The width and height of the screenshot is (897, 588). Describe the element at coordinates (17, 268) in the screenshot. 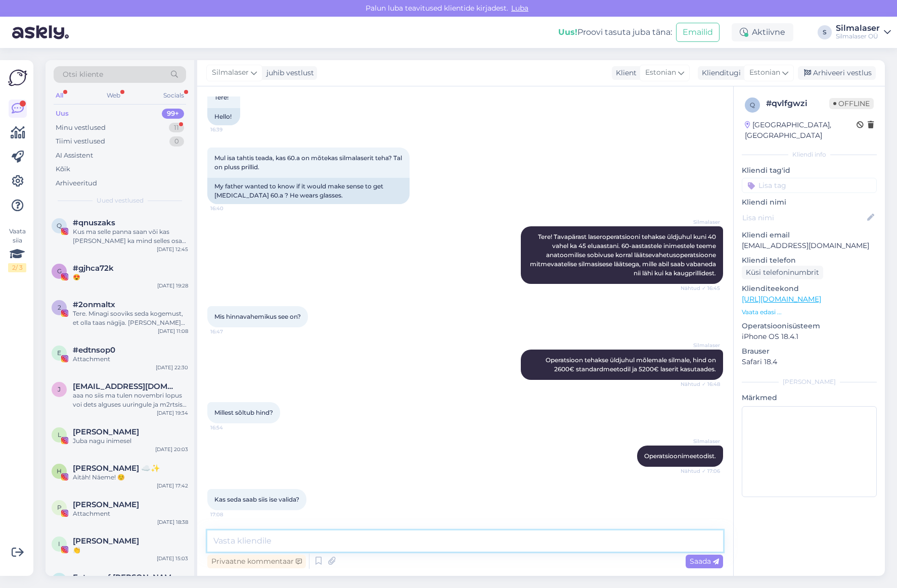

I see `div: 2 / 3` at that location.